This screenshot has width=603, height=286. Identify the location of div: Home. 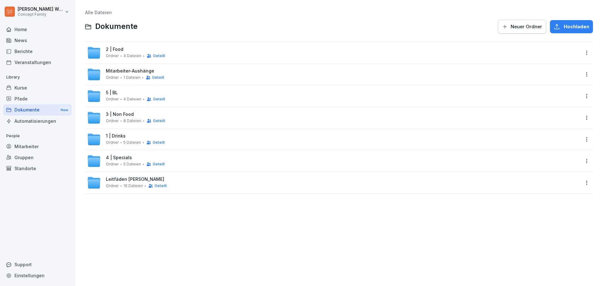
(37, 29).